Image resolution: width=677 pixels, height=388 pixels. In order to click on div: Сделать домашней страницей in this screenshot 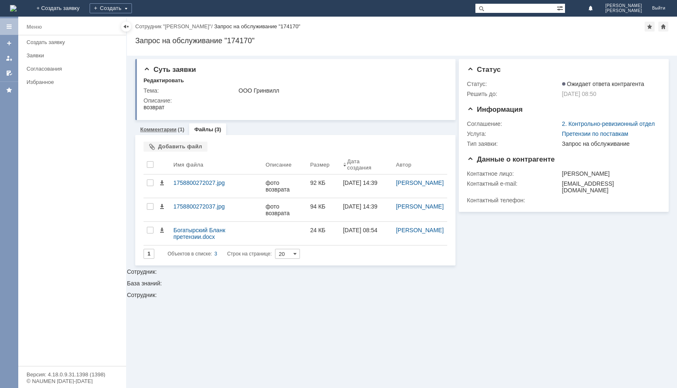, I will do `click(663, 27)`.